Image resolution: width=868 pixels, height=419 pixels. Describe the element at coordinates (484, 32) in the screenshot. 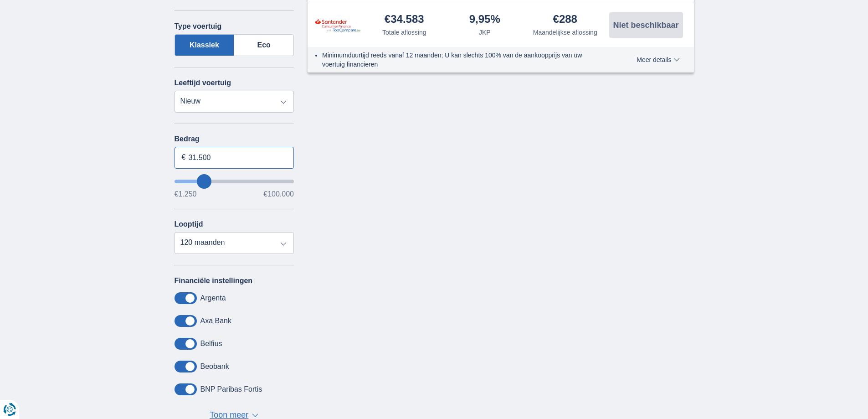

I see `div: JKP` at that location.